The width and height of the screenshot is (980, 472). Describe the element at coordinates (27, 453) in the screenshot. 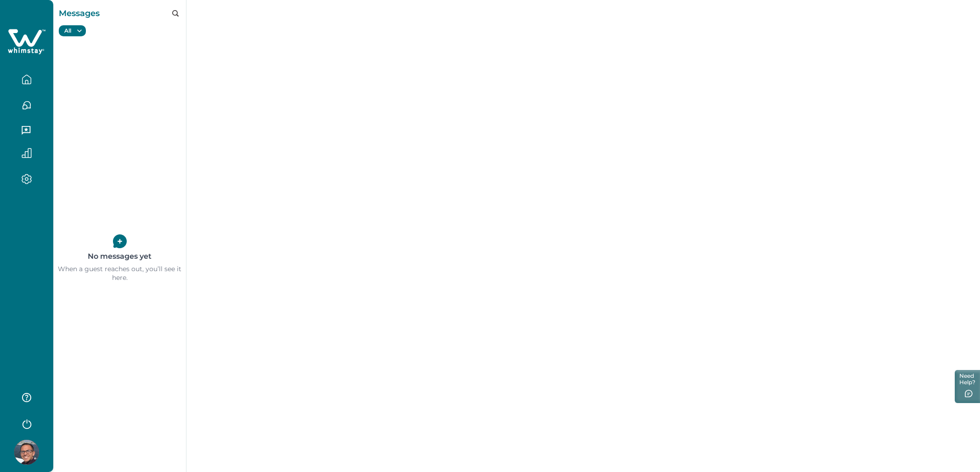

I see `img: Whimstay Host` at that location.